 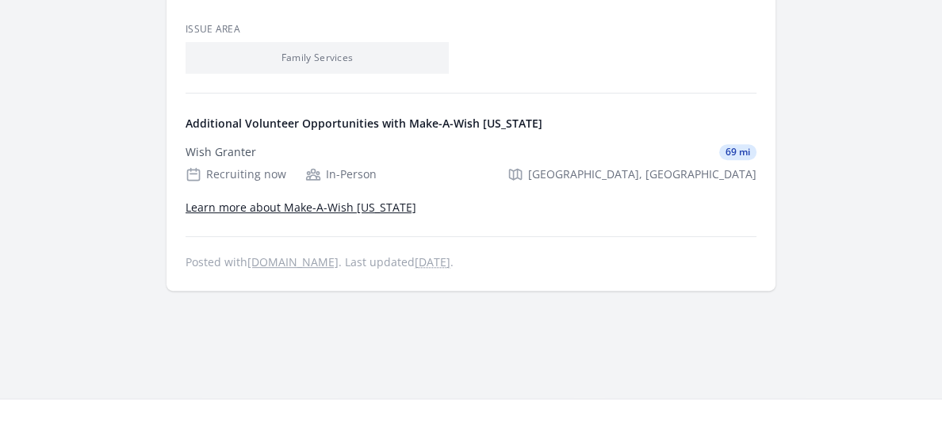 What do you see at coordinates (737, 152) in the screenshot?
I see `span: 69 mi` at bounding box center [737, 152].